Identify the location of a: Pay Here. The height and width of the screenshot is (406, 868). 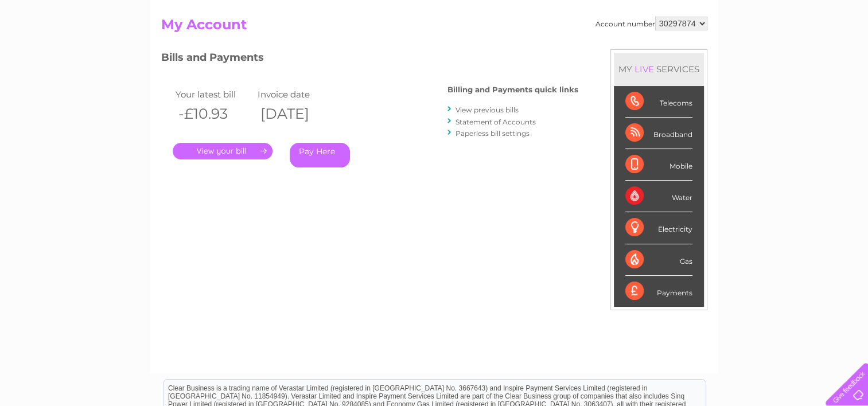
(320, 155).